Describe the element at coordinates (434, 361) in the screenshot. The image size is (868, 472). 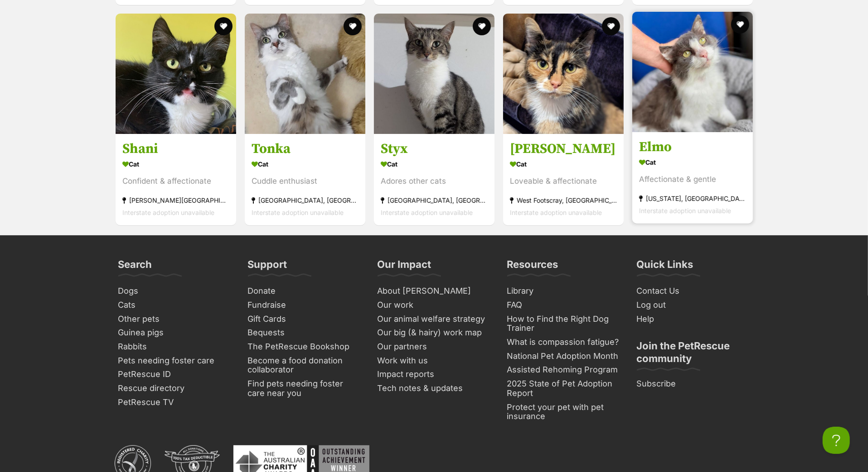
I see `a: Work with us` at that location.